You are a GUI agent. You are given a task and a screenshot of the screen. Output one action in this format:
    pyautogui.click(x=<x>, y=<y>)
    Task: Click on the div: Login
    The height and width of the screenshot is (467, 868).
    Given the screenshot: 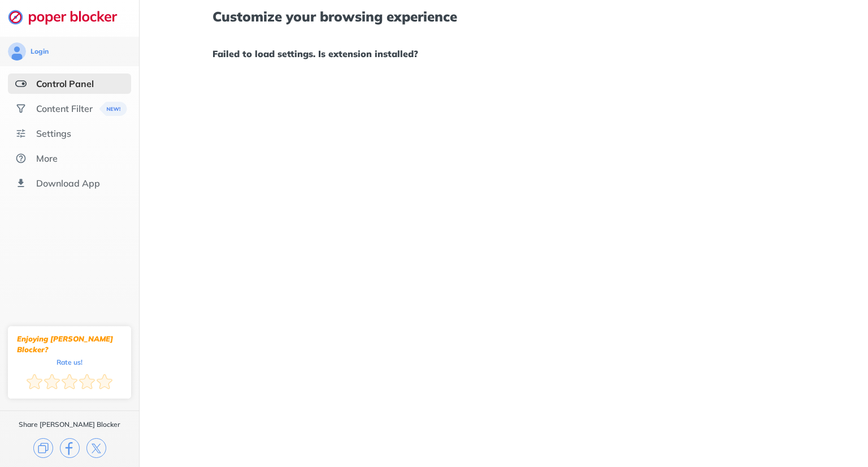 What is the action you would take?
    pyautogui.click(x=39, y=52)
    